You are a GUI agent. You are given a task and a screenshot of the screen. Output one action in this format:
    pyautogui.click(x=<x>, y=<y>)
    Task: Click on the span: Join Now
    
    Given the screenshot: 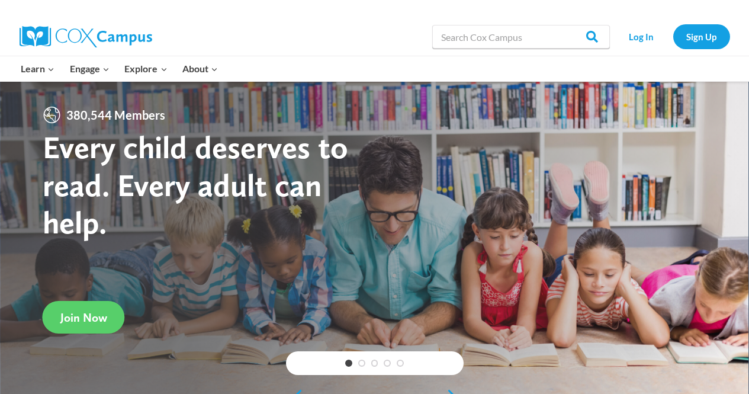 What is the action you would take?
    pyautogui.click(x=84, y=317)
    